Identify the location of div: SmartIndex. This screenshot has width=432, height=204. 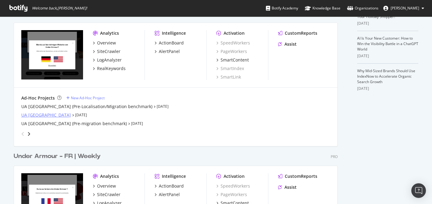
(230, 68).